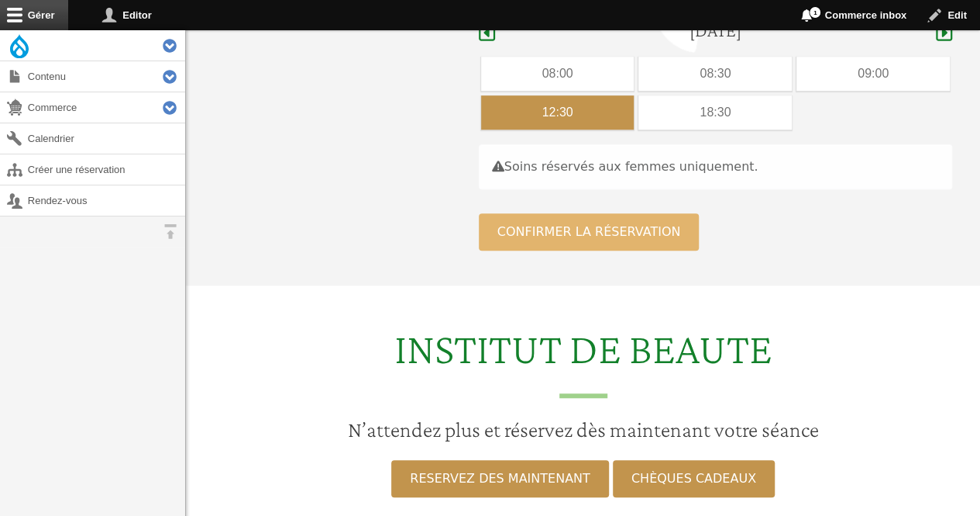 The image size is (980, 516). What do you see at coordinates (694, 478) in the screenshot?
I see `a: CHÈQUES CADEAUX` at bounding box center [694, 478].